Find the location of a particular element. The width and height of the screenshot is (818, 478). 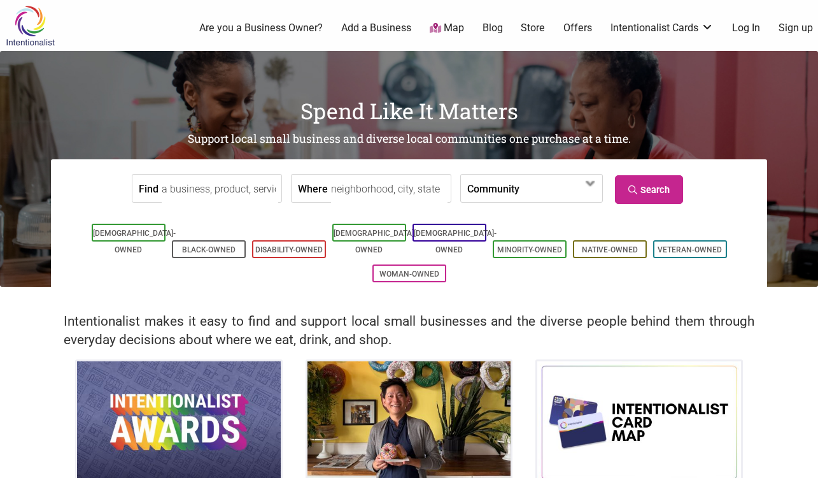

a: Offers is located at coordinates (578, 28).